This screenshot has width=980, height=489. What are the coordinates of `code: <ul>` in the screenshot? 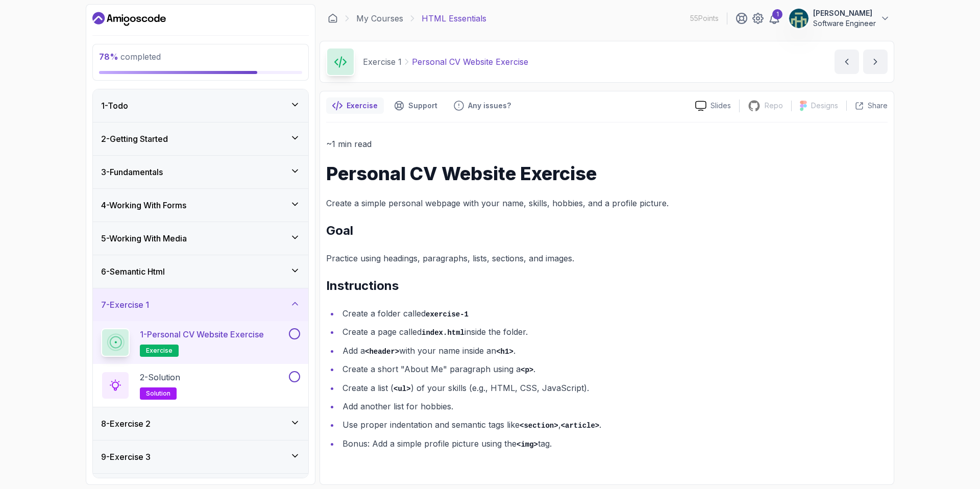 It's located at (402, 389).